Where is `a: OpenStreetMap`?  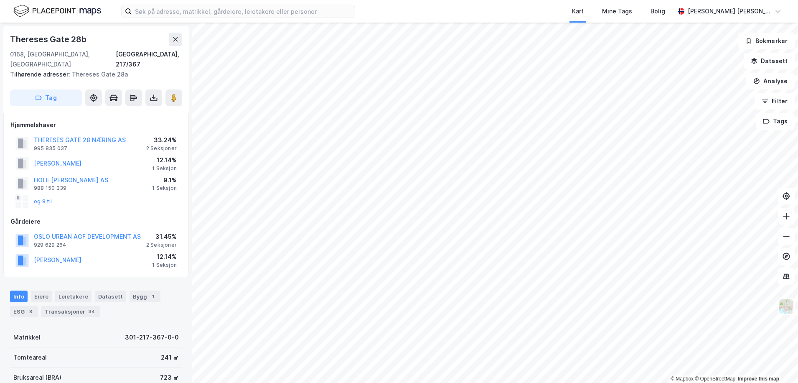 a: OpenStreetMap is located at coordinates (715, 378).